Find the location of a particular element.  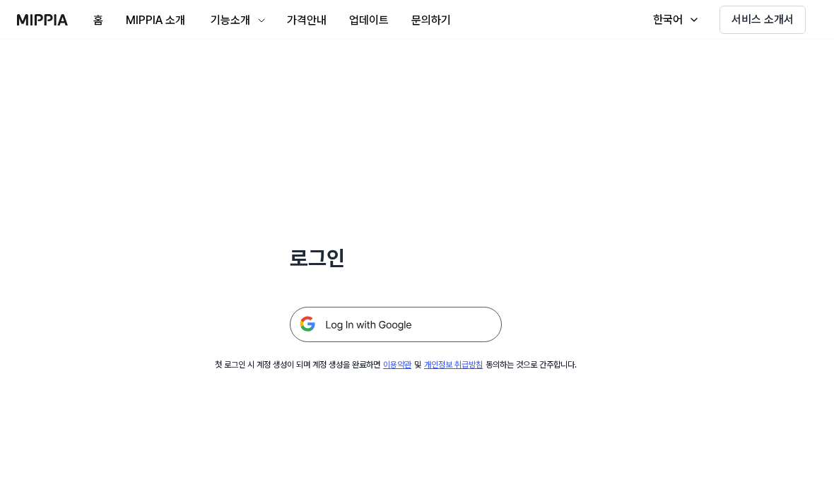

button: 홈 is located at coordinates (99, 21).